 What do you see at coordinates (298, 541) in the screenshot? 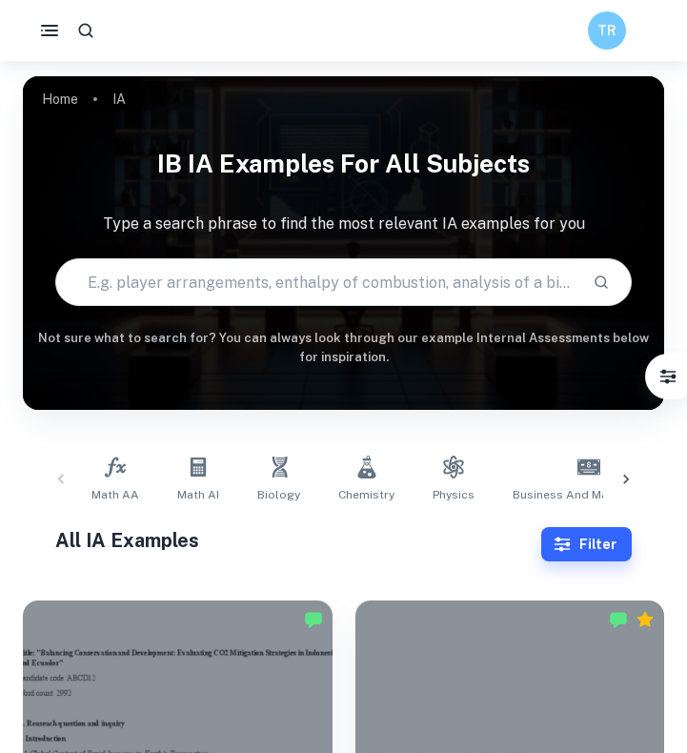
I see `h1: All IA Examples` at bounding box center [298, 541].